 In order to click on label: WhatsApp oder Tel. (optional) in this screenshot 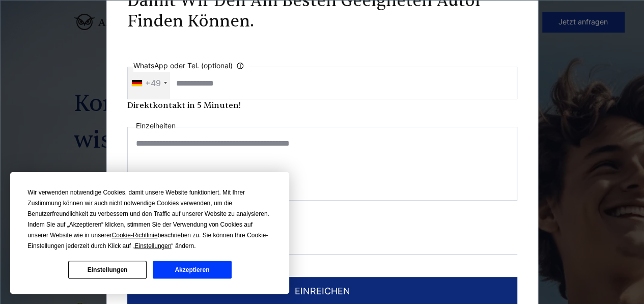, I will do `click(191, 65)`.